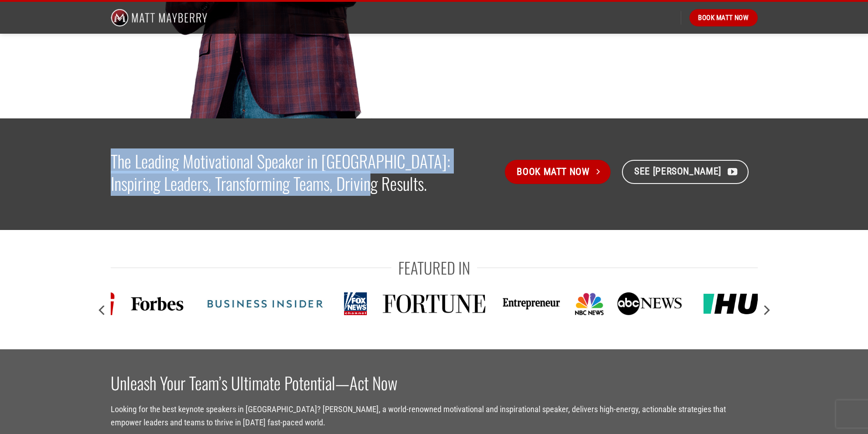 The image size is (868, 434). Describe the element at coordinates (434, 268) in the screenshot. I see `span: Featured In` at that location.